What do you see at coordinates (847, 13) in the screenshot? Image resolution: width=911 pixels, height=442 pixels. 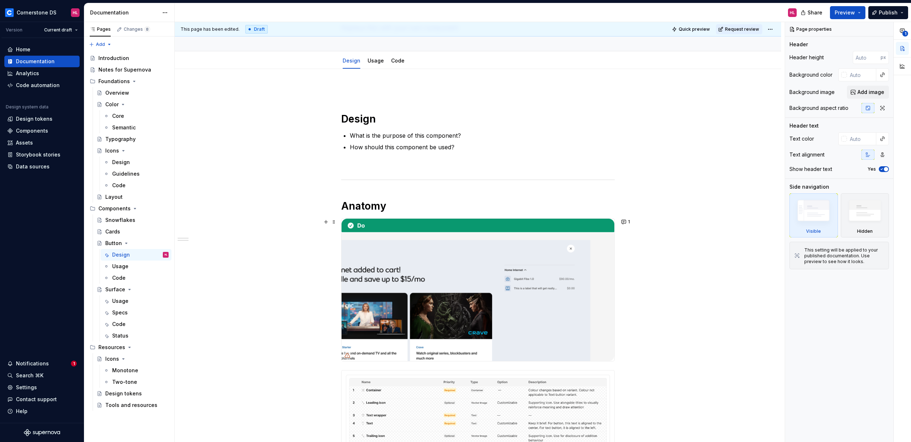 I see `button: Preview` at bounding box center [847, 13].